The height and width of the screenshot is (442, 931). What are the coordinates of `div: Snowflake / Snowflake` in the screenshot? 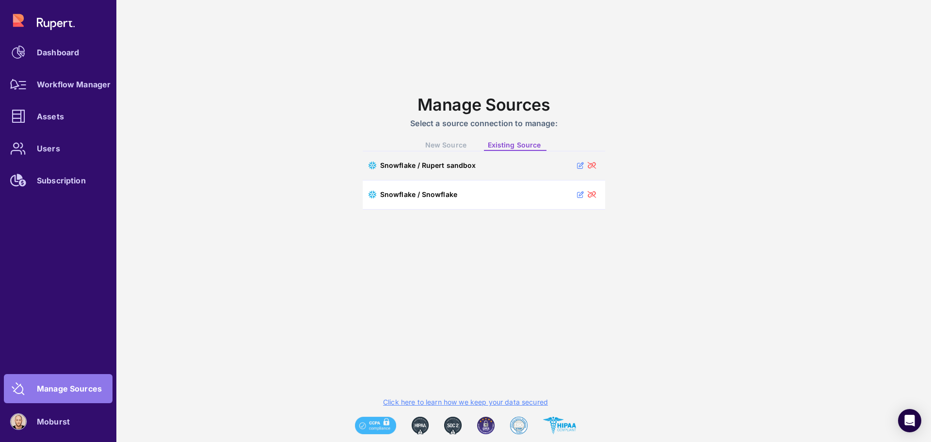 It's located at (419, 195).